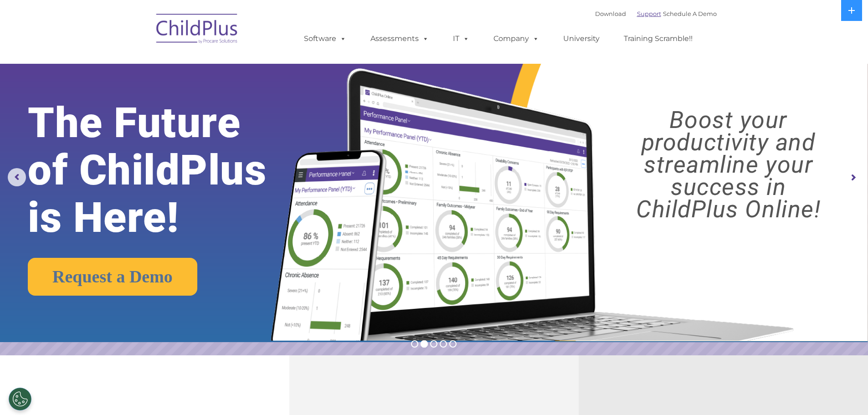 This screenshot has height=415, width=868. What do you see at coordinates (325, 39) in the screenshot?
I see `a: Software` at bounding box center [325, 39].